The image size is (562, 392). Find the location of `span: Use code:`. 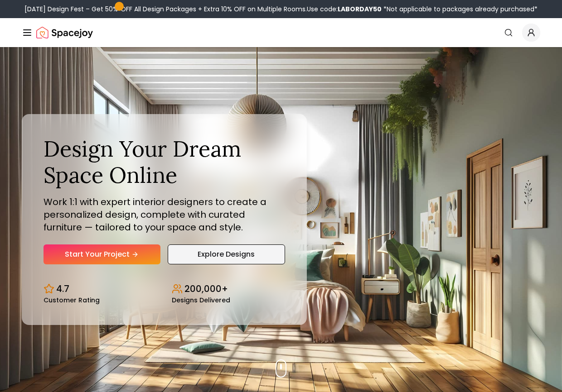

span: Use code: is located at coordinates (344, 9).